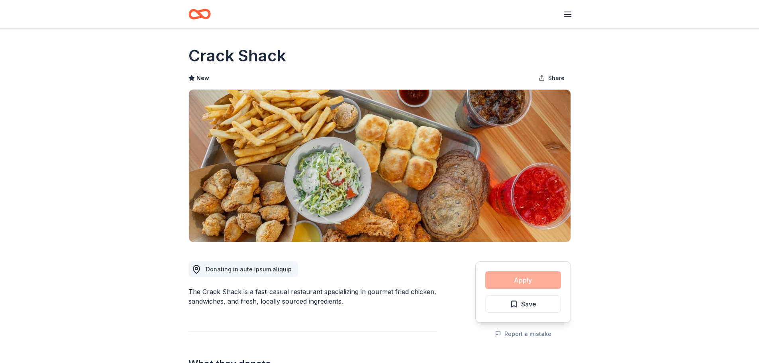  I want to click on button: Share, so click(551, 78).